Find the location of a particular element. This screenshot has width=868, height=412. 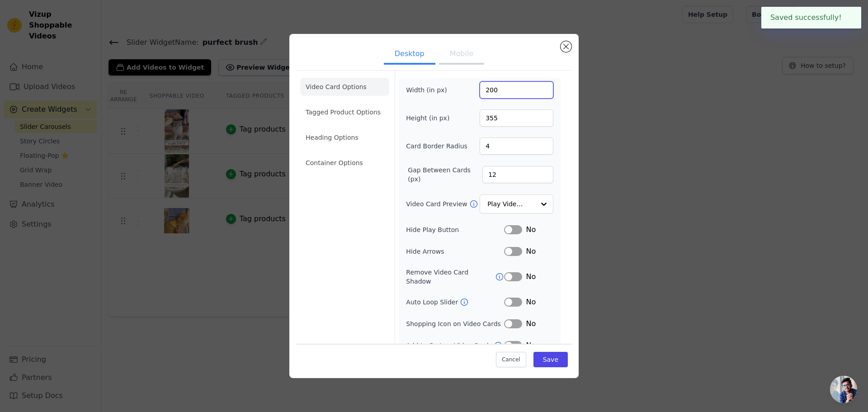

label: Add to Cart on Video Cards is located at coordinates (449, 345).